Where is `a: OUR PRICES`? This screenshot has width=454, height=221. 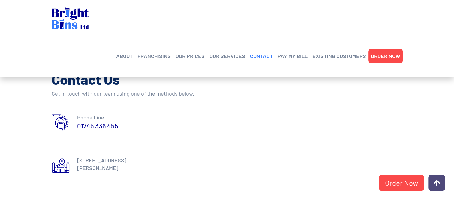 a: OUR PRICES is located at coordinates (190, 56).